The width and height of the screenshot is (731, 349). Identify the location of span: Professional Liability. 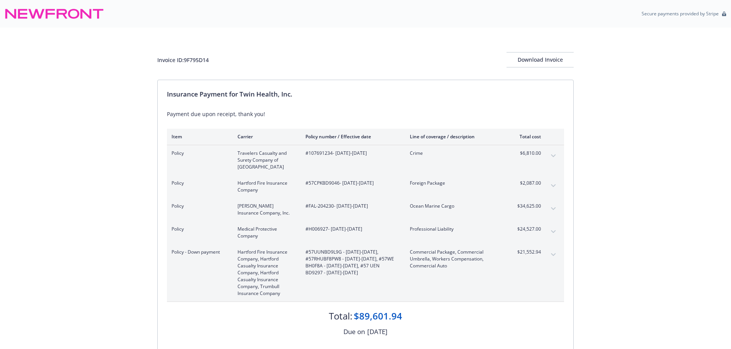
(455, 229).